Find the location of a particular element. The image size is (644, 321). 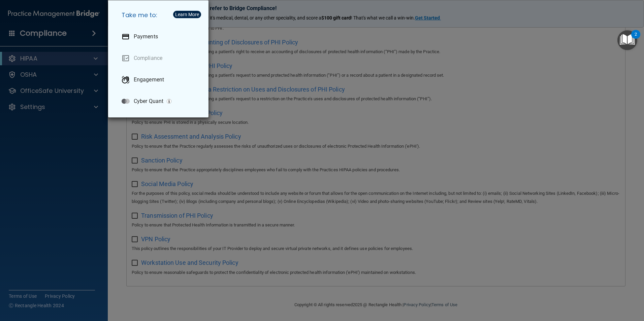

a: Payments is located at coordinates (160, 37).